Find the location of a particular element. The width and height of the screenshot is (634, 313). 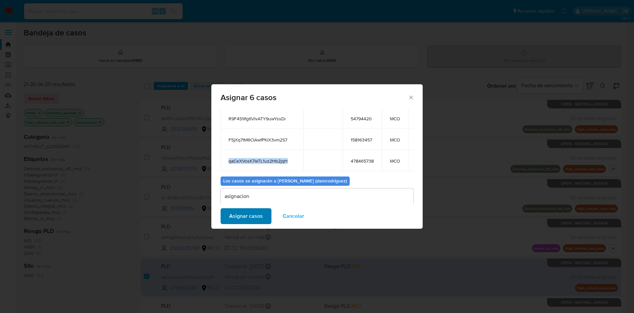

span: 54794420 is located at coordinates (362, 119).